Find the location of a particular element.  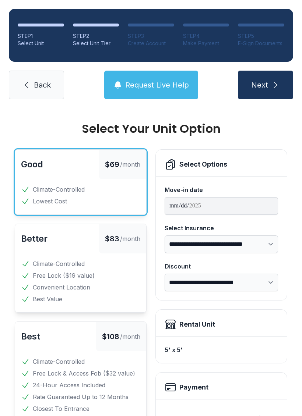

span: $69 is located at coordinates (112, 164).